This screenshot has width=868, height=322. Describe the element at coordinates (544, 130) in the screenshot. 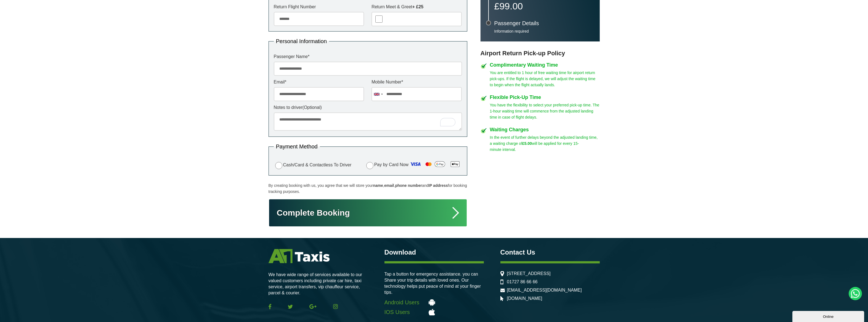

I see `h4: Waiting Charges` at that location.